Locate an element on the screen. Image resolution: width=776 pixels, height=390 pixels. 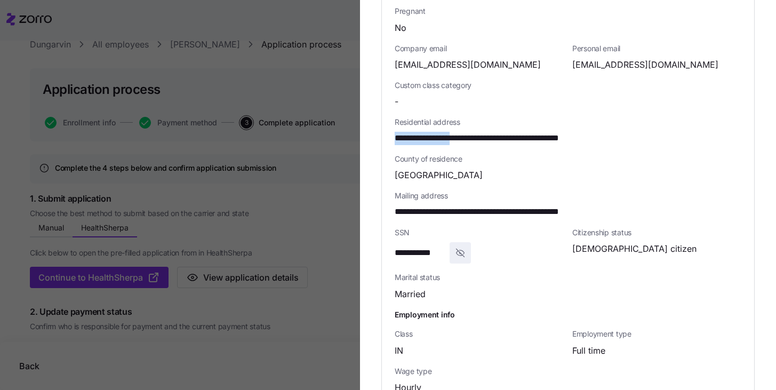
span: Class is located at coordinates (479, 334).